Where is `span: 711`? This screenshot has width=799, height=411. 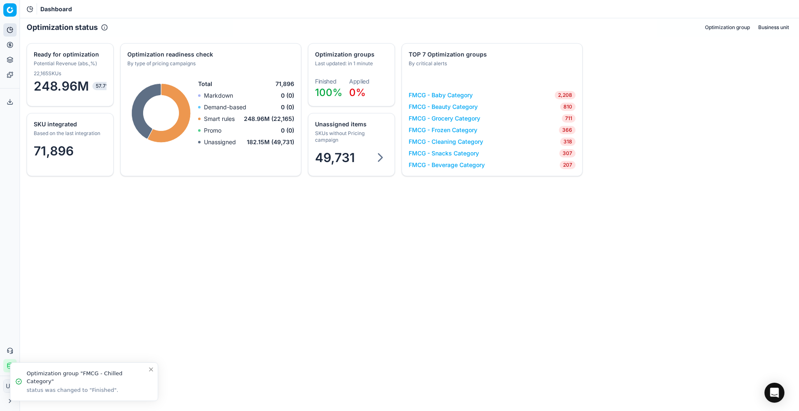
span: 711 is located at coordinates (568, 119).